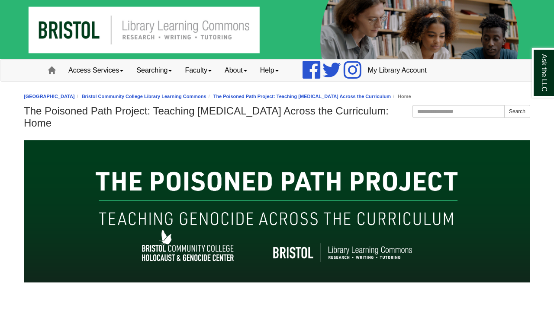  What do you see at coordinates (96, 70) in the screenshot?
I see `a: Access Services` at bounding box center [96, 70].